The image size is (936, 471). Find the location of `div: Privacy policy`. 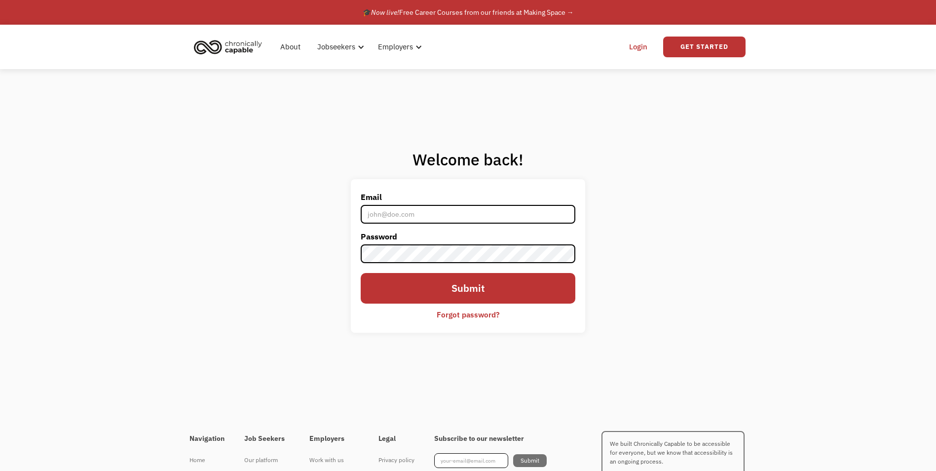

div: Privacy policy is located at coordinates (396, 460).